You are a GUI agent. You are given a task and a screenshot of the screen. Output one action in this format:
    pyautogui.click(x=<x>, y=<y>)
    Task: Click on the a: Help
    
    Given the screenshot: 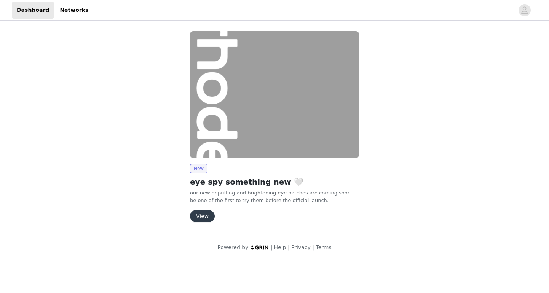 What is the action you would take?
    pyautogui.click(x=280, y=247)
    